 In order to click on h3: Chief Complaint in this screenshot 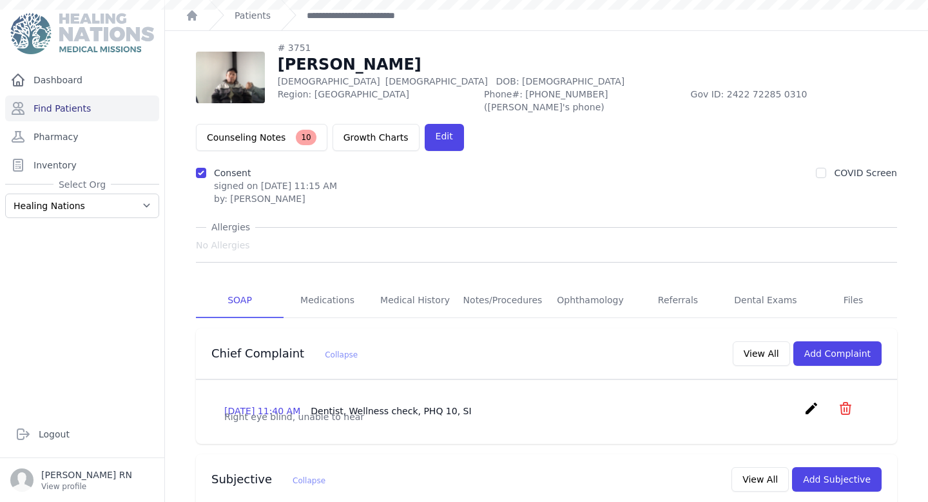, I will do `click(284, 353)`.